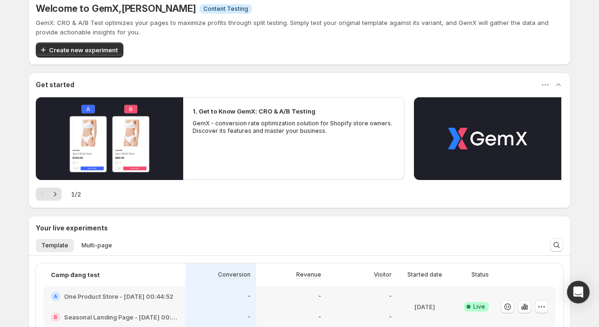 The image size is (599, 327). Describe the element at coordinates (49, 194) in the screenshot. I see `nav: Pagination` at that location.